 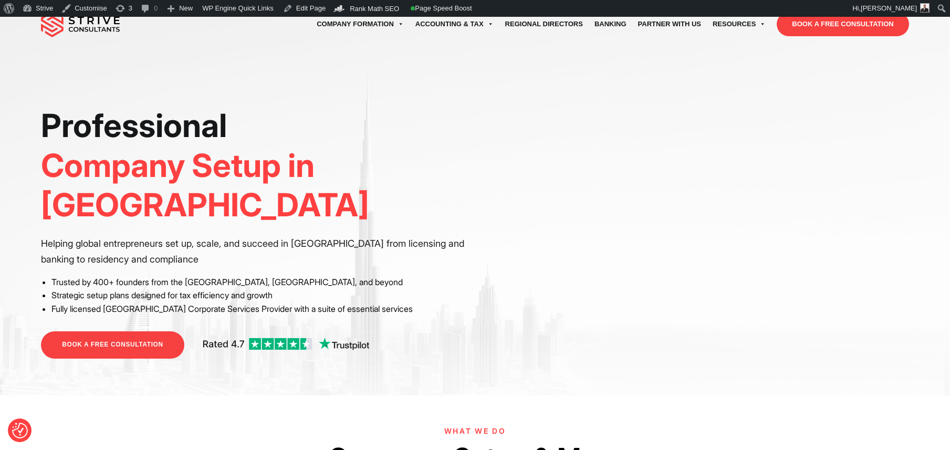 I want to click on img: main-logo.svg, so click(x=80, y=24).